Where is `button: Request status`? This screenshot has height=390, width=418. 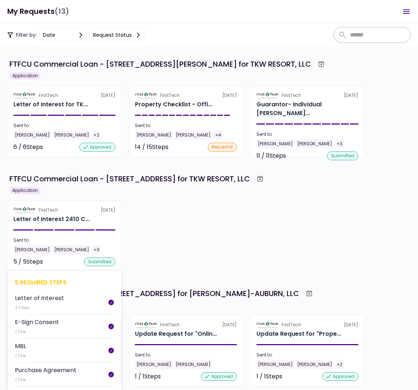 button: Request status is located at coordinates (117, 35).